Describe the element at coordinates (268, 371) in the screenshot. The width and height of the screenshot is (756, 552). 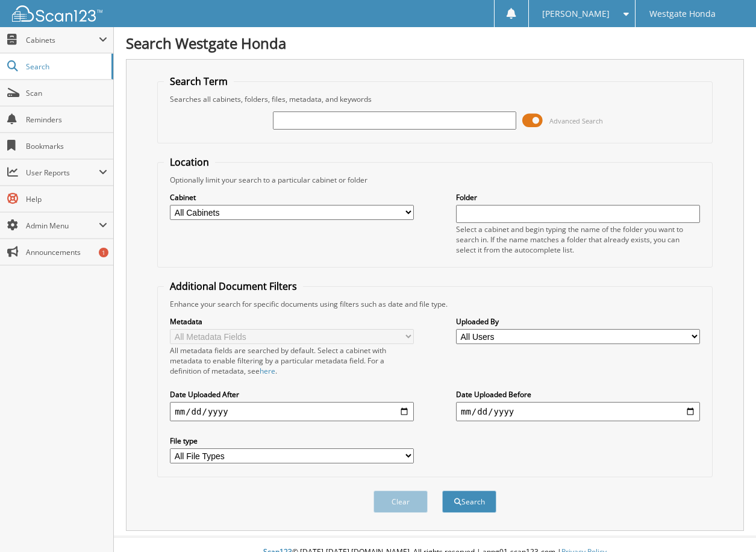
I see `a: here` at that location.